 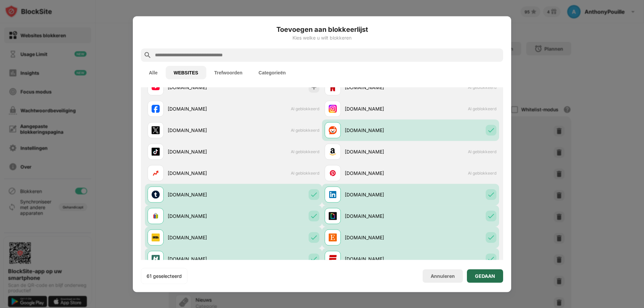 What do you see at coordinates (485, 276) in the screenshot?
I see `div: GEDAAN` at bounding box center [485, 276].